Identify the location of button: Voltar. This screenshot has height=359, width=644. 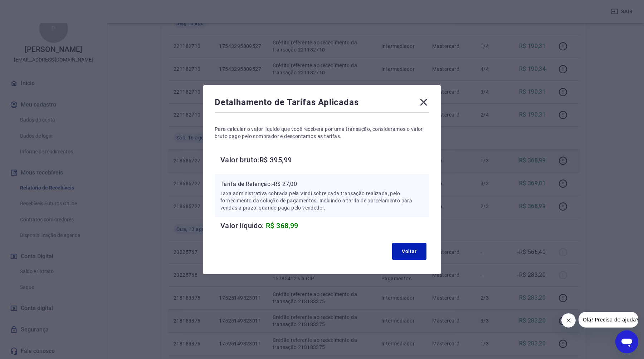
(409, 252).